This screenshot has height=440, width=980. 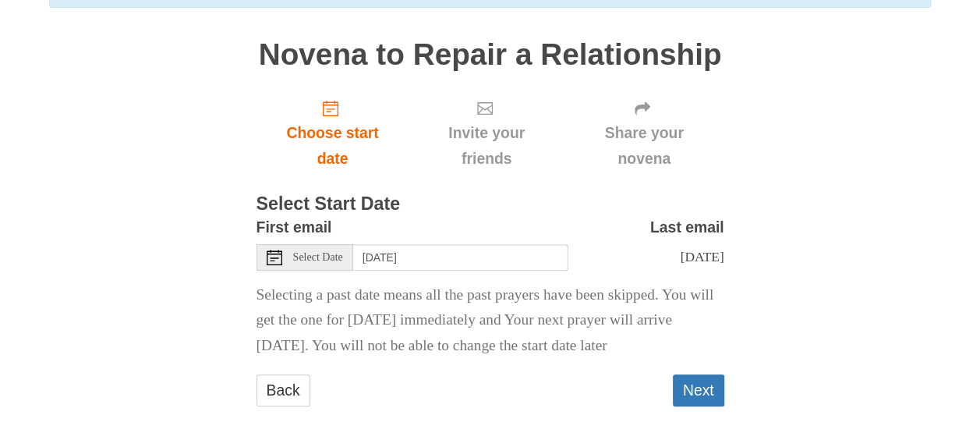 I want to click on a: Back, so click(x=283, y=390).